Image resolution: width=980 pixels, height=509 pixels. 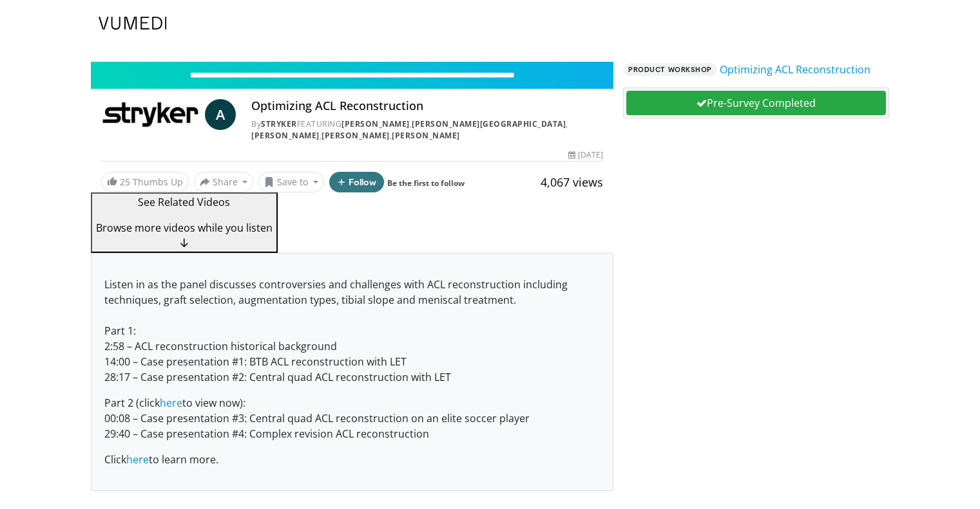 I want to click on span: Product Workshop, so click(x=670, y=70).